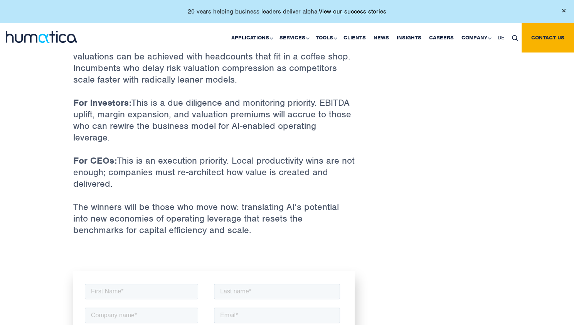 This screenshot has height=325, width=574. What do you see at coordinates (476, 38) in the screenshot?
I see `a: Company` at bounding box center [476, 38].